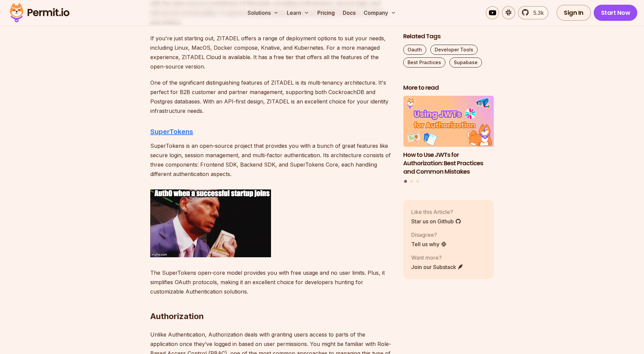  I want to click on button: Go to slide 1, so click(405, 181).